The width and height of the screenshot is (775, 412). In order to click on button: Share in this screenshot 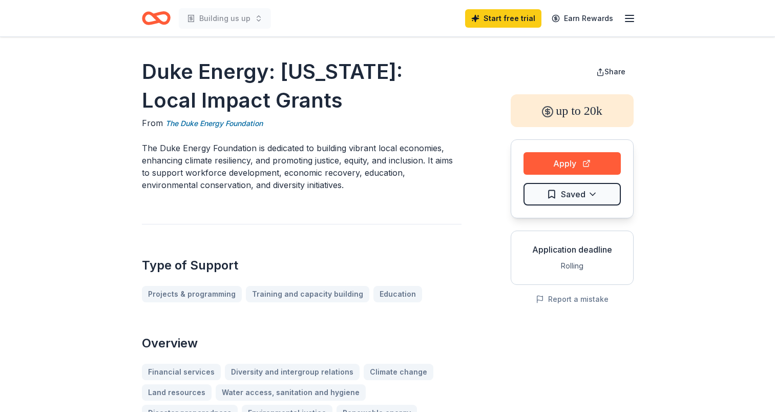, I will do `click(611, 72)`.